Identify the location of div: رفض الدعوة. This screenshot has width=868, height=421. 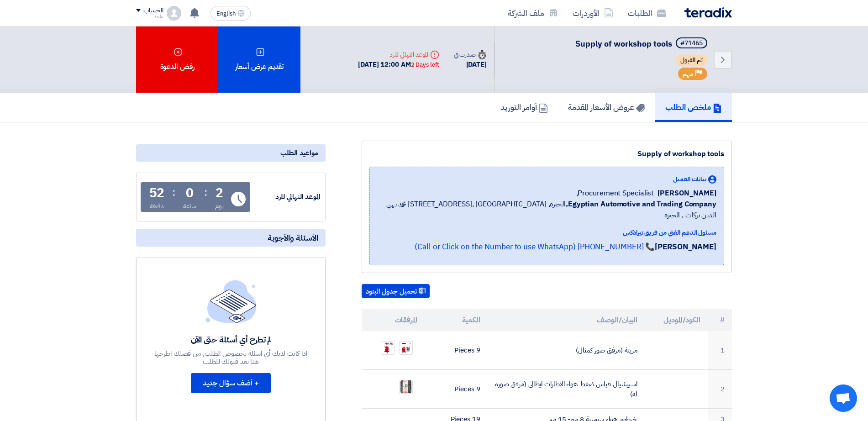
(177, 59).